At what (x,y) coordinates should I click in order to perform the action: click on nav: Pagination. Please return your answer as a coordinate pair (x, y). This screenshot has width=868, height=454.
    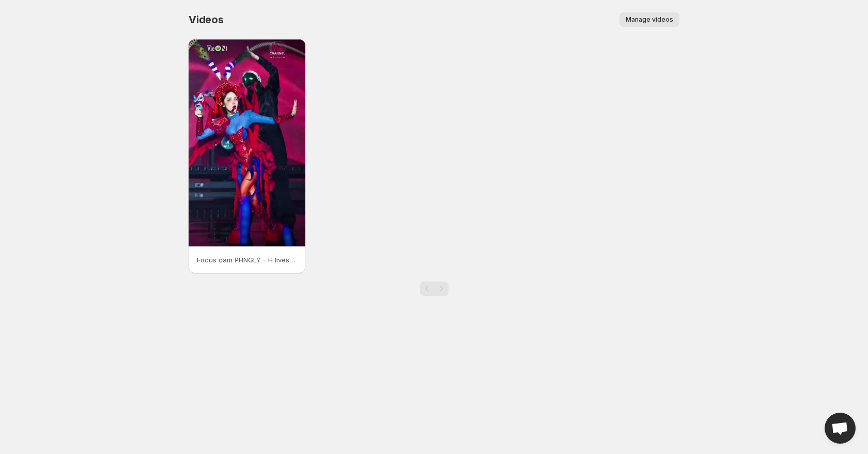
    Looking at the image, I should click on (434, 289).